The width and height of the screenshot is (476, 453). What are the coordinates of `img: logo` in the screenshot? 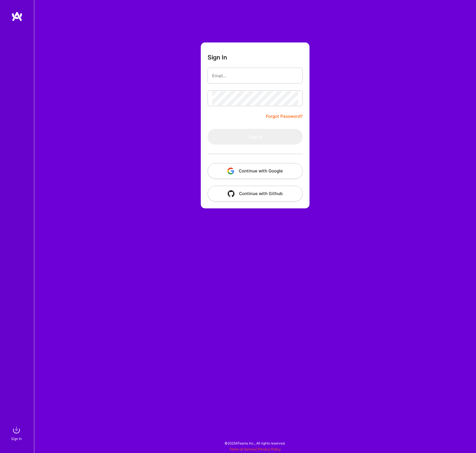 It's located at (17, 17).